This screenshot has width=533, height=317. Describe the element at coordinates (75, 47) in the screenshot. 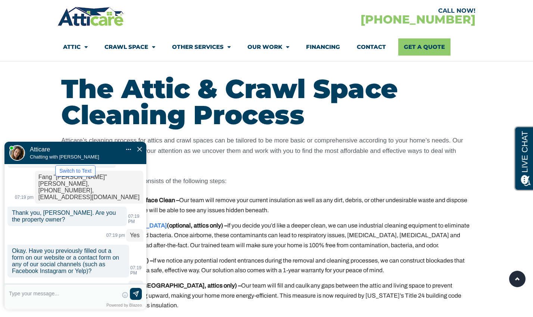

I see `a: Attic` at that location.